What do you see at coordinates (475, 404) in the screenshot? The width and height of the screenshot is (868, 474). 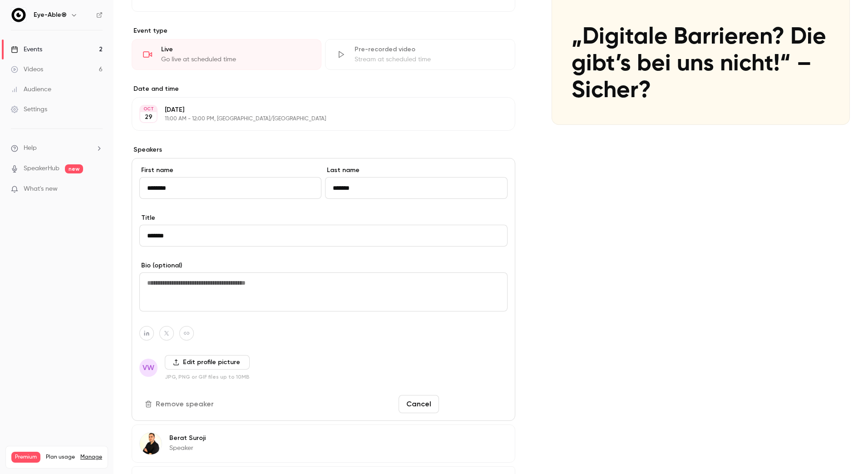 I see `button: Save changes` at bounding box center [475, 404].